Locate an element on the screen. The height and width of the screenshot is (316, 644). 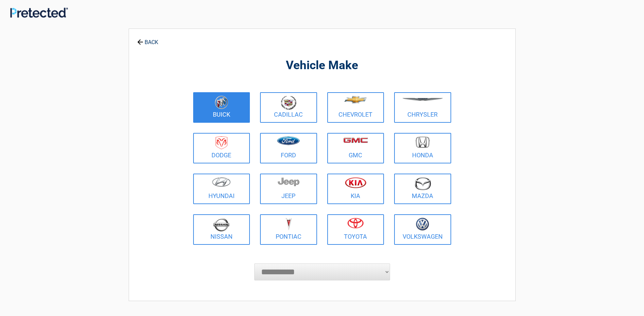
img: ford is located at coordinates (288, 141).